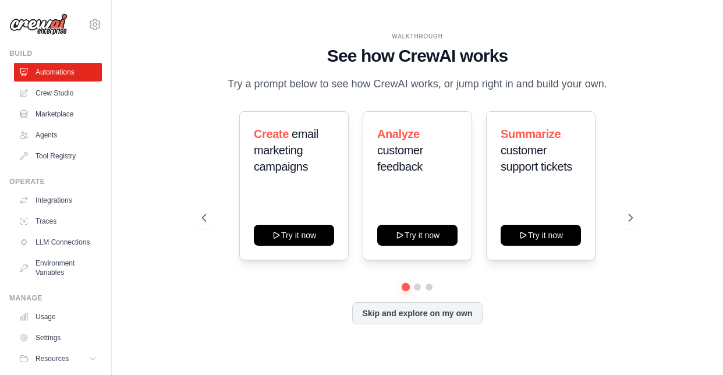  What do you see at coordinates (58, 93) in the screenshot?
I see `a: Crew Studio` at bounding box center [58, 93].